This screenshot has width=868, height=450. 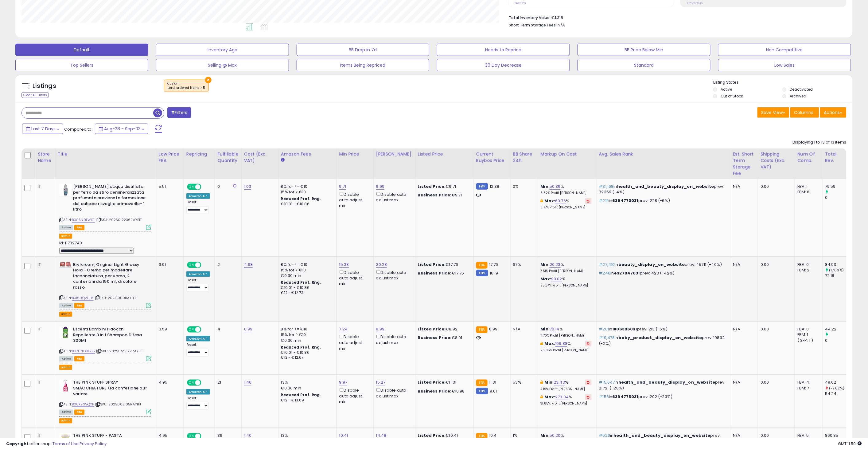 I want to click on strong: Copyright, so click(x=17, y=443).